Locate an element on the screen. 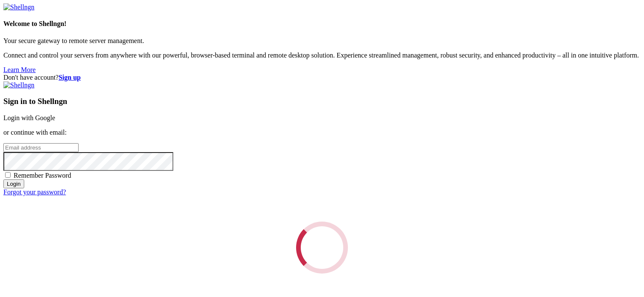 This screenshot has height=297, width=644. a: Forgot your password? is located at coordinates (35, 191).